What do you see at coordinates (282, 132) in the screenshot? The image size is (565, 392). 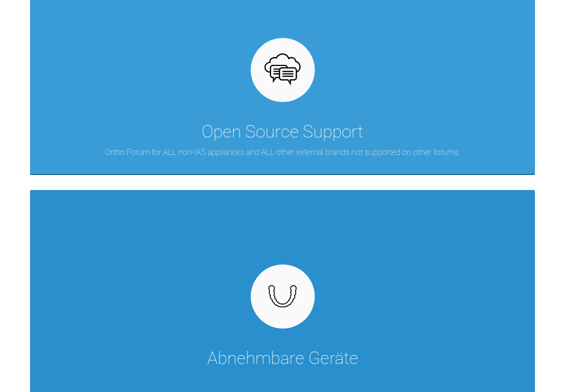 I see `div: Open Source Support` at bounding box center [282, 132].